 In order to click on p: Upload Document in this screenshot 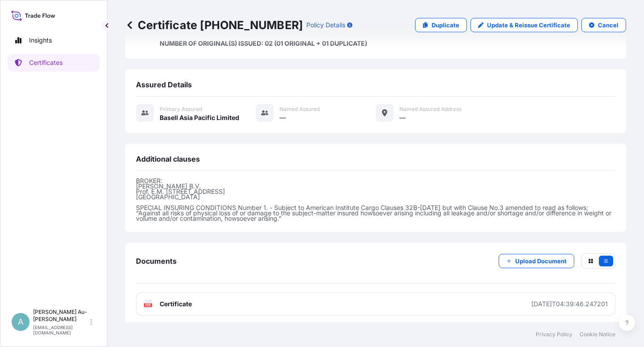, I will do `click(540, 261)`.